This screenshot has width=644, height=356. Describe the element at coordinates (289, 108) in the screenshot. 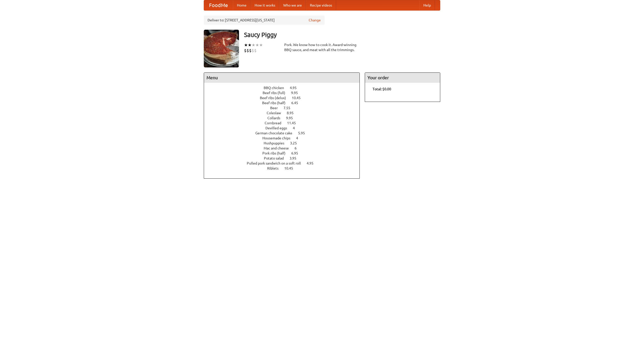

I see `span: 7.55` at that location.